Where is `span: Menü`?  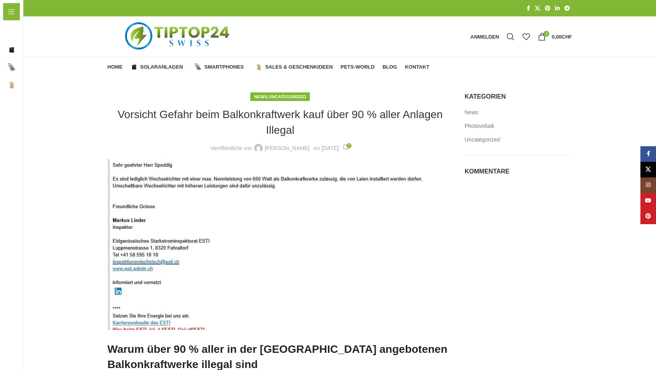
span: Menü is located at coordinates (26, 12).